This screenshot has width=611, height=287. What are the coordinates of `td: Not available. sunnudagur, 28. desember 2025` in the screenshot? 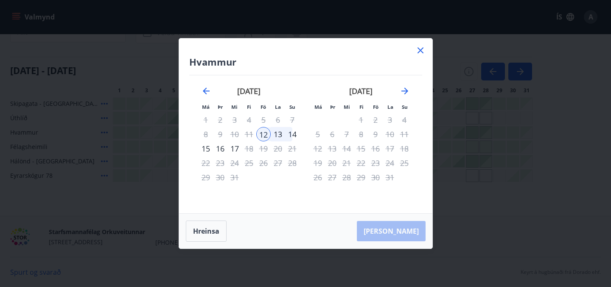 It's located at (292, 163).